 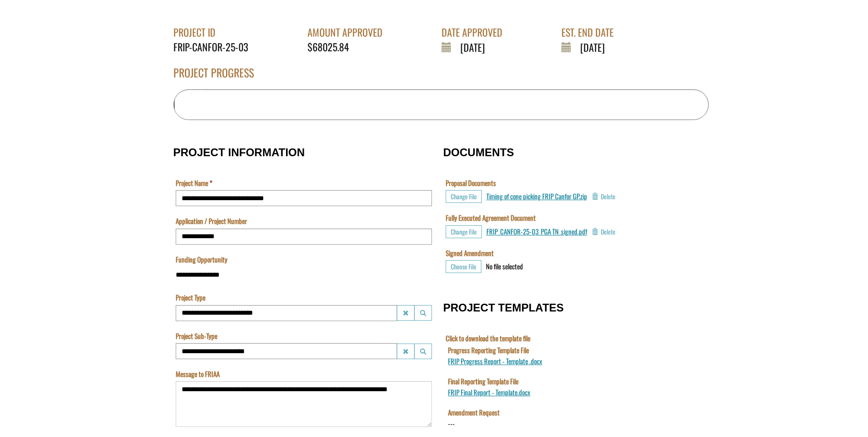 I want to click on span: Timing of cone picking FRIP Canfor GP.zip, so click(x=537, y=196).